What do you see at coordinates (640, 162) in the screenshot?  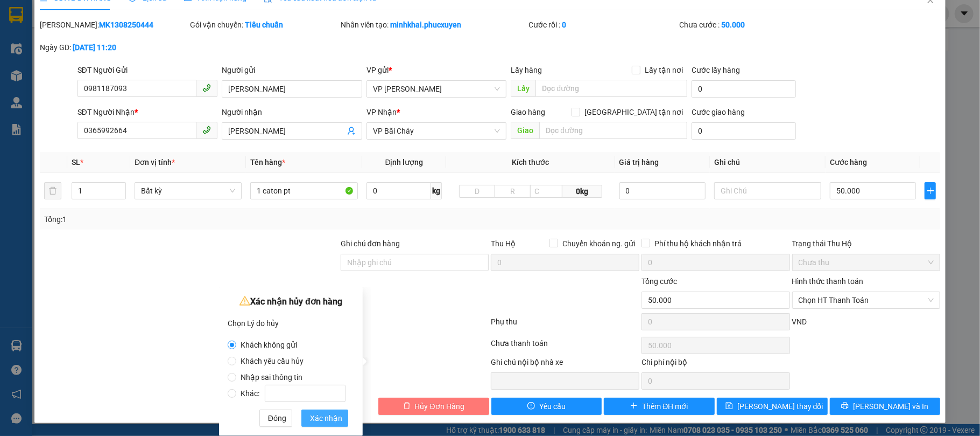 I see `span: Giá trị hàng` at bounding box center [640, 162].